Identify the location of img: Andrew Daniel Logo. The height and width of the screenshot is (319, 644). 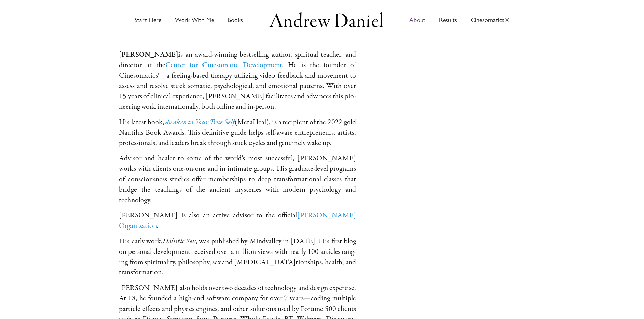
(326, 20).